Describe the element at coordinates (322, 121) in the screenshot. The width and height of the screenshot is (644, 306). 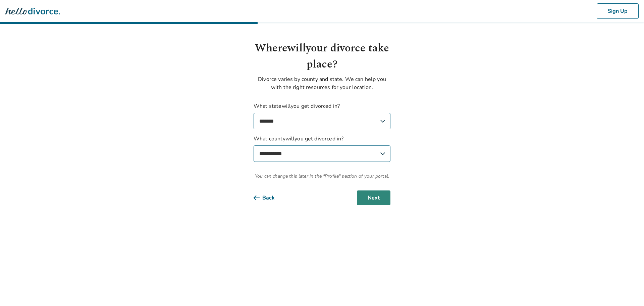
I see `select: What statewillyou get divorced in?` at that location.